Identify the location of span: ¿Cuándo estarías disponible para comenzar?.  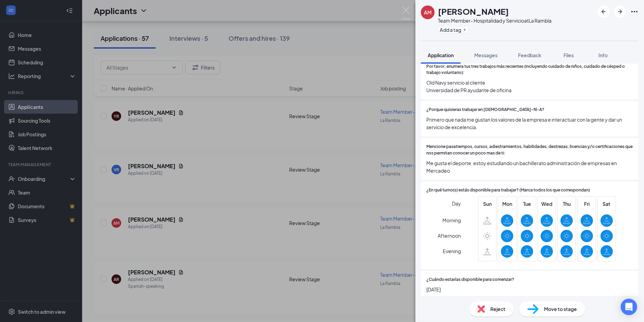
(470, 280).